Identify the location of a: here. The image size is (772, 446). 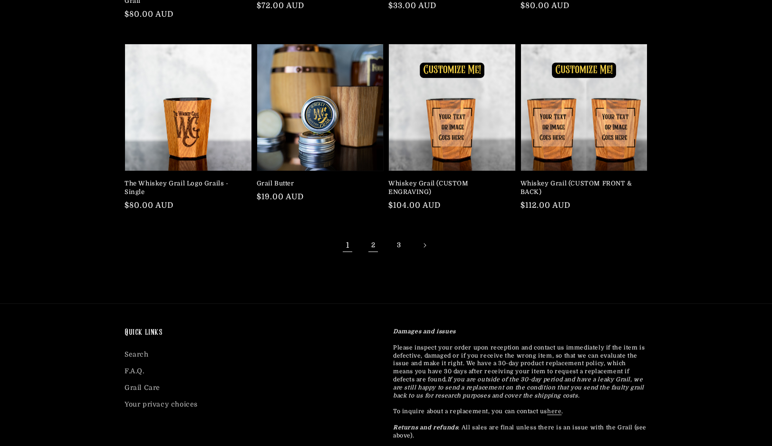
(554, 411).